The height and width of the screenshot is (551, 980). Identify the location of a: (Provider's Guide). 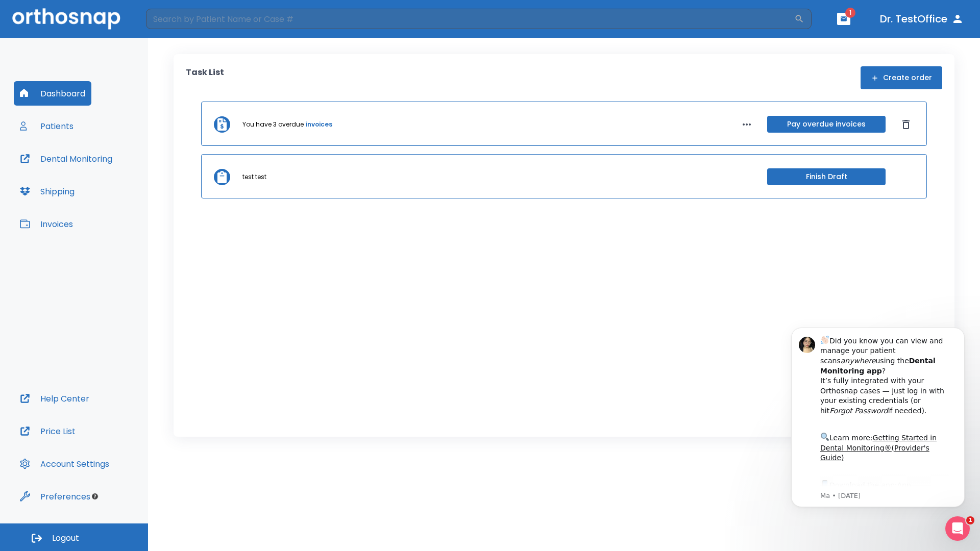
(99, 141).